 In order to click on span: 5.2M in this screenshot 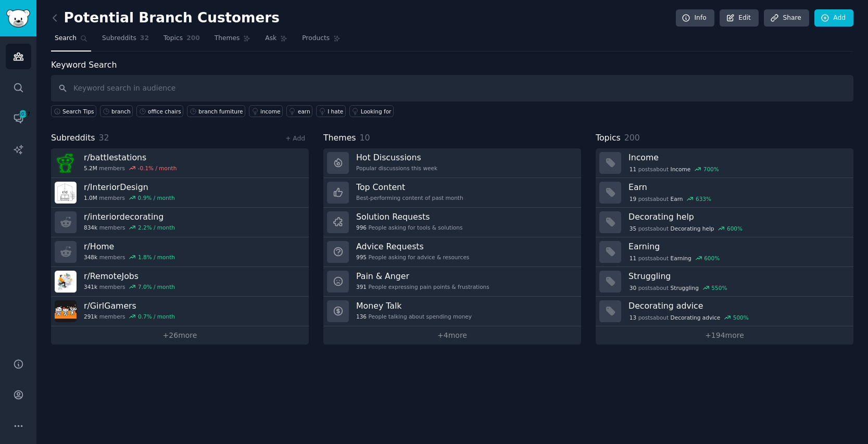, I will do `click(91, 168)`.